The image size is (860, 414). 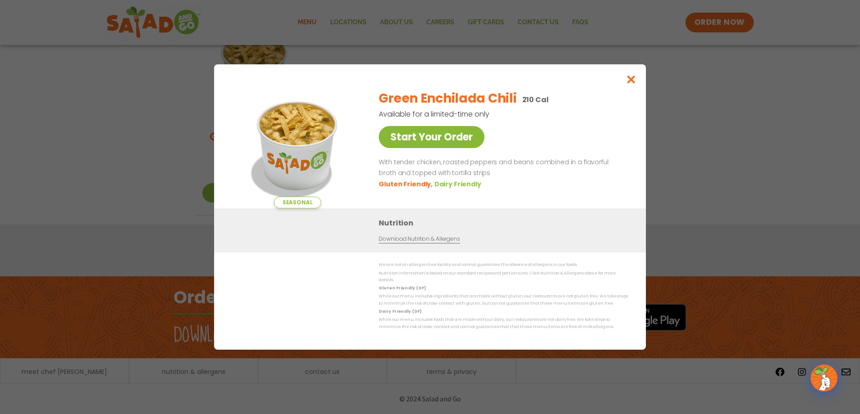 What do you see at coordinates (406, 184) in the screenshot?
I see `li: Gluten Friendly` at bounding box center [406, 184].